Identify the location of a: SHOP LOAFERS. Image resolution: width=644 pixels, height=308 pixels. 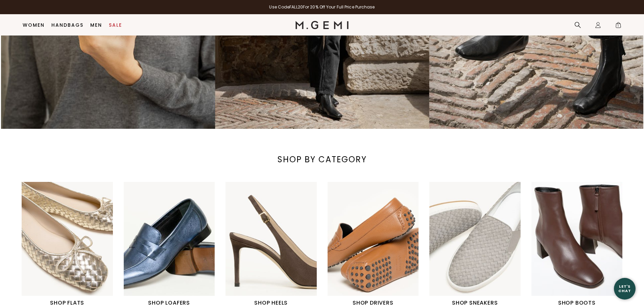
(170, 244).